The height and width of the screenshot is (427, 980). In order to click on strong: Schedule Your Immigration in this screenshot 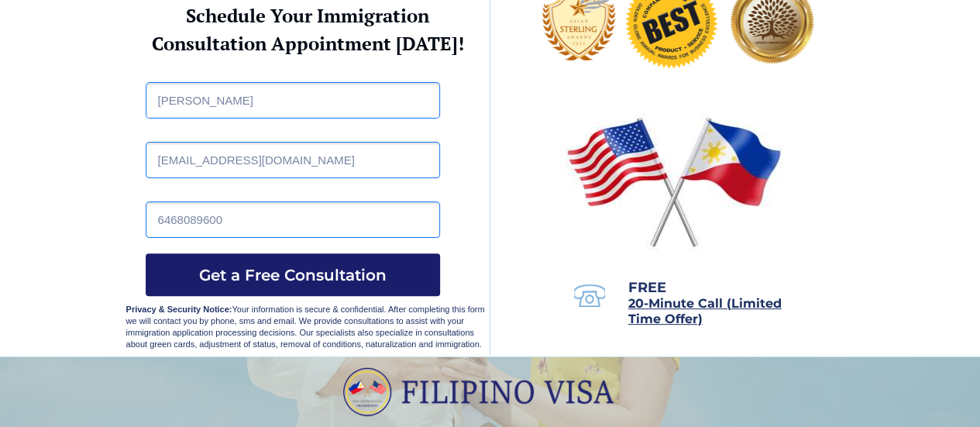, I will do `click(308, 15)`.